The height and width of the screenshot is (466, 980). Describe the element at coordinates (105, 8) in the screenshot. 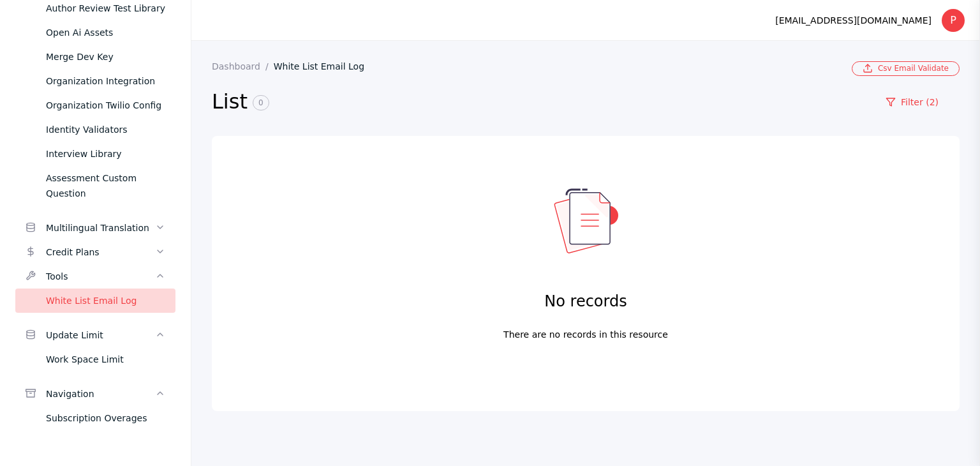

I see `div: Author Review Test Library` at that location.